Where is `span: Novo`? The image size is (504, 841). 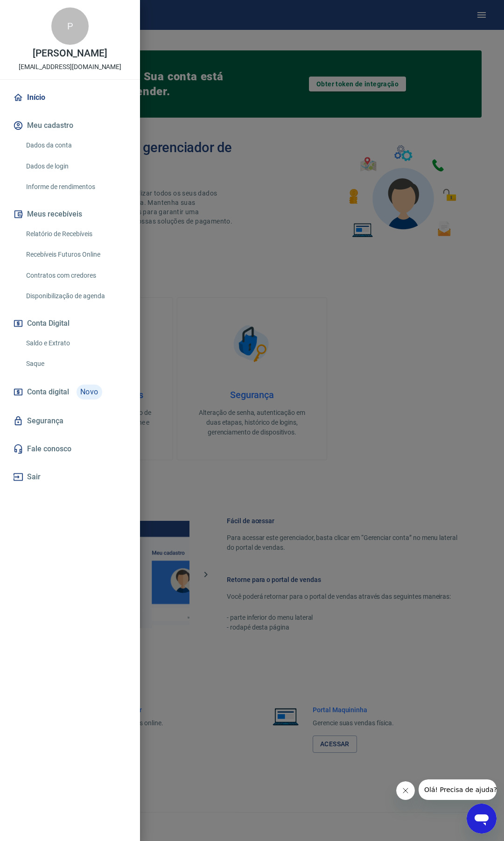
span: Novo is located at coordinates (89, 392).